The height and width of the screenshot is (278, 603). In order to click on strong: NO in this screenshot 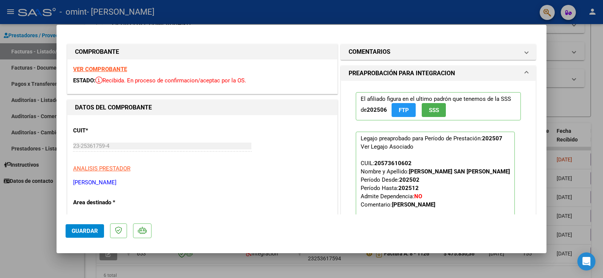, I will do `click(418, 197)`.